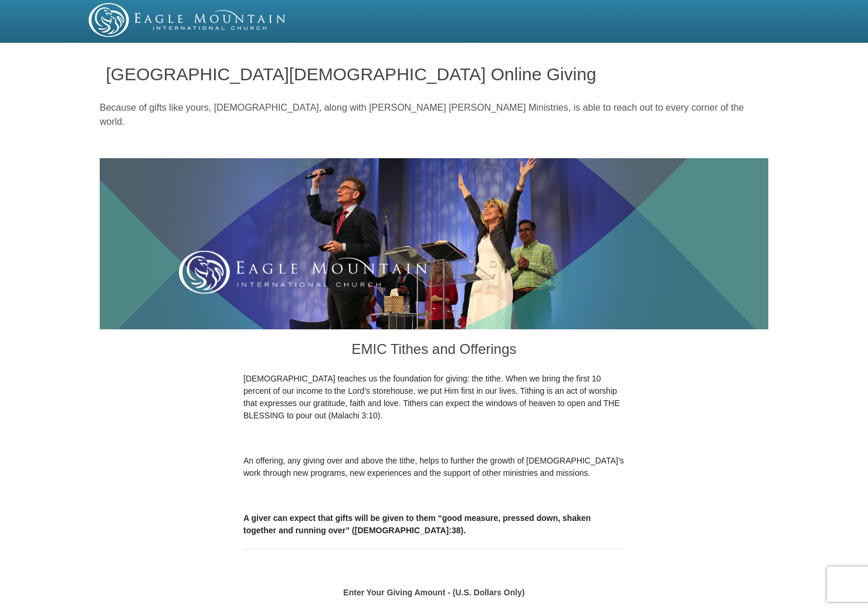 The image size is (868, 610). Describe the element at coordinates (188, 20) in the screenshot. I see `img: EMIC` at that location.